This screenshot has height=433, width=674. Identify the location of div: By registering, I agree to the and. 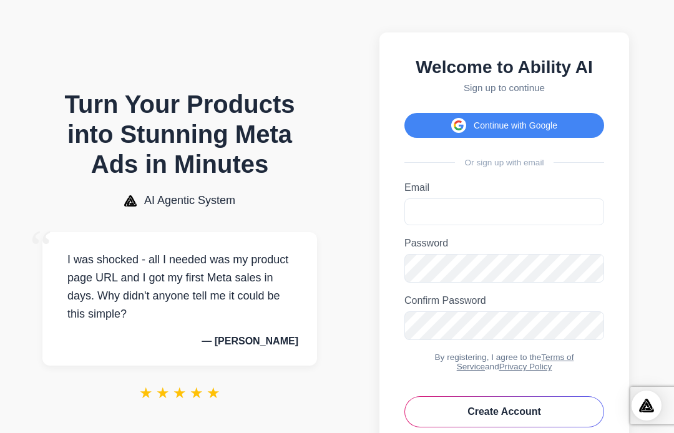
(504, 362).